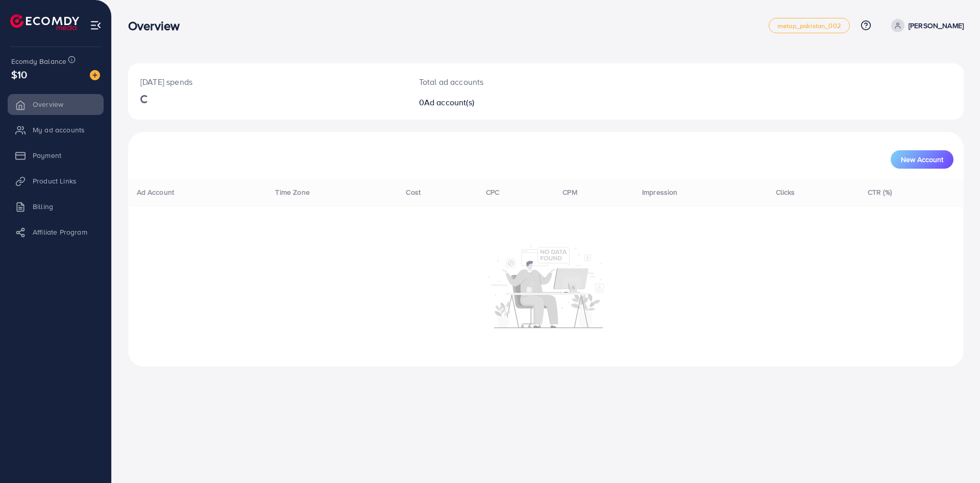 The height and width of the screenshot is (483, 980). Describe the element at coordinates (809, 25) in the screenshot. I see `span: metap_pakistan_002` at that location.